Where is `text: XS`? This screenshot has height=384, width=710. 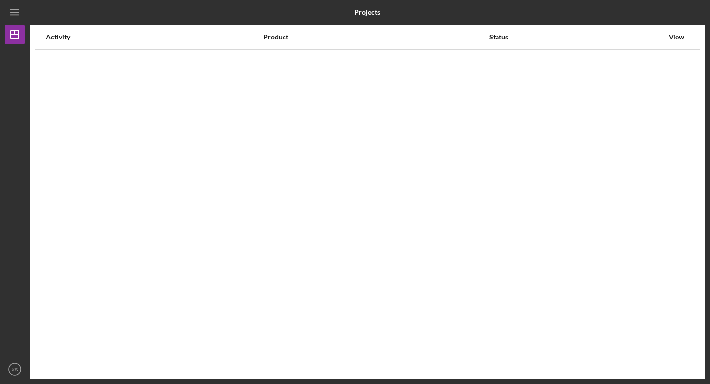 text: XS is located at coordinates (15, 369).